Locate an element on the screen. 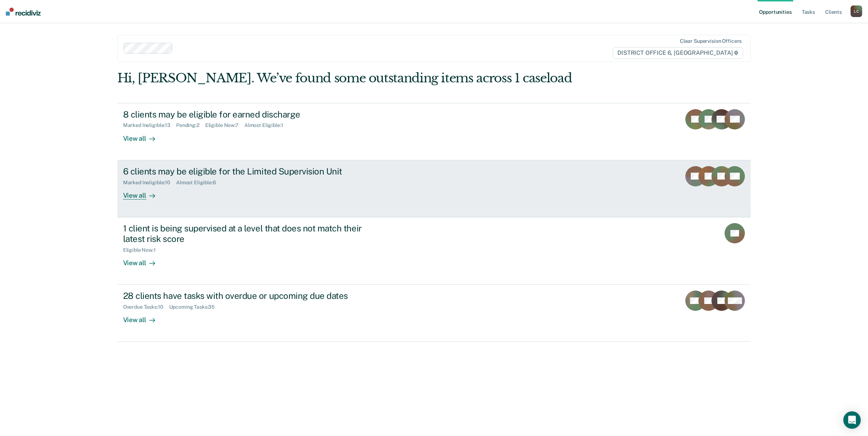 The height and width of the screenshot is (436, 868). div: Marked Ineligible : 13 is located at coordinates (150, 125).